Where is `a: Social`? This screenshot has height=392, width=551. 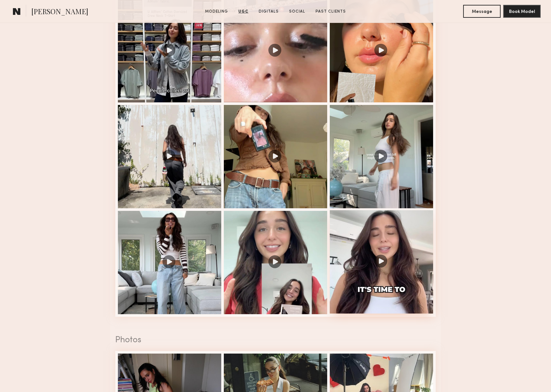
a: Social is located at coordinates (297, 11).